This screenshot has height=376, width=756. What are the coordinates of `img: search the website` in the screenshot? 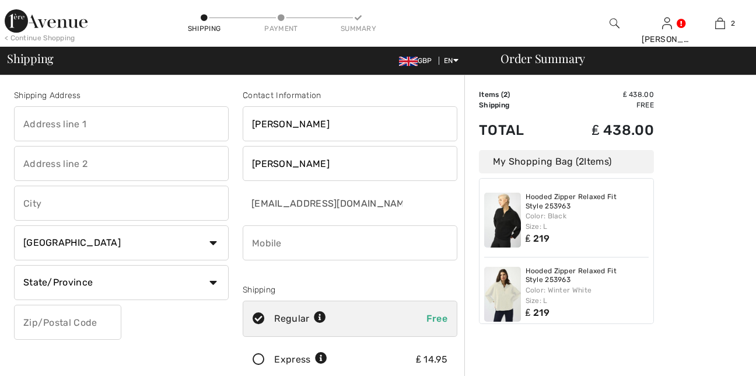 It's located at (614, 23).